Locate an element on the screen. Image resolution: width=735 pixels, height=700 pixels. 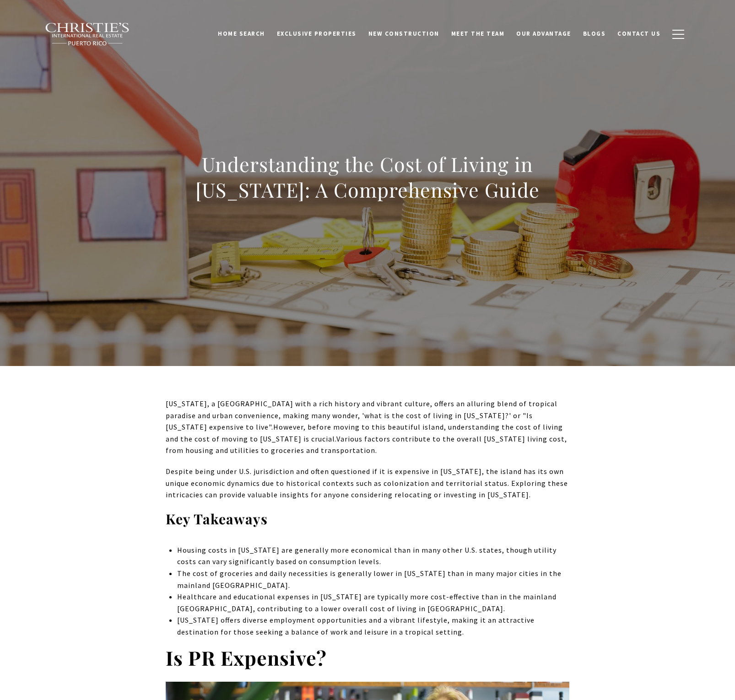
span: Our Advantage is located at coordinates (543, 33).